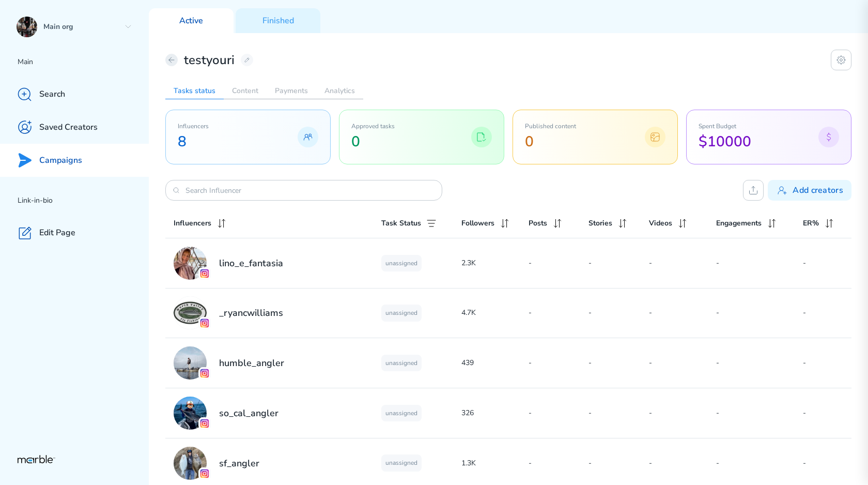 The height and width of the screenshot is (485, 868). I want to click on p: Engagements, so click(739, 223).